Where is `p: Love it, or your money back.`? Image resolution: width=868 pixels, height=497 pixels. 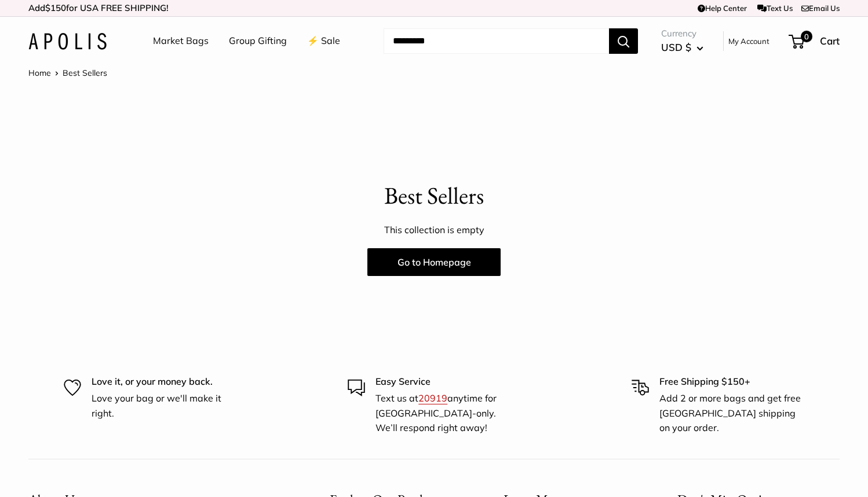 p: Love it, or your money back. is located at coordinates (164, 382).